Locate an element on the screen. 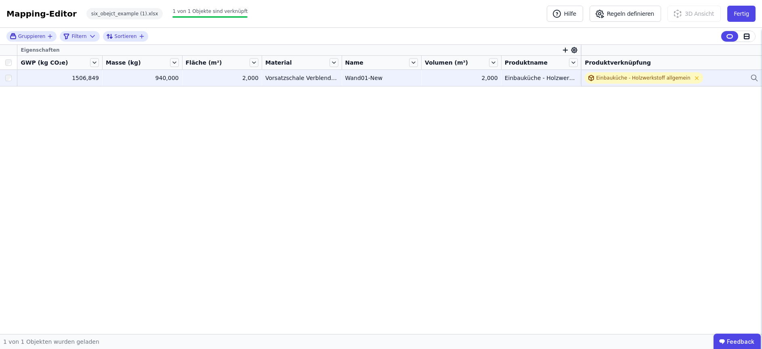 Image resolution: width=762 pixels, height=349 pixels. div: 1506,849 is located at coordinates (60, 78).